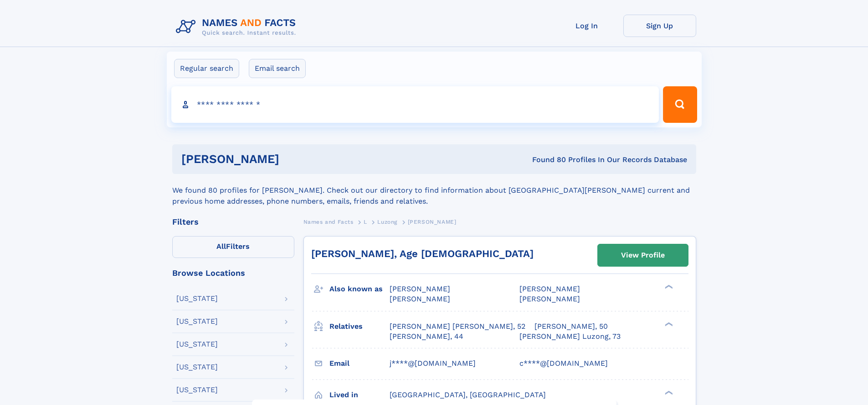 This screenshot has width=868, height=405. I want to click on a: L, so click(366, 221).